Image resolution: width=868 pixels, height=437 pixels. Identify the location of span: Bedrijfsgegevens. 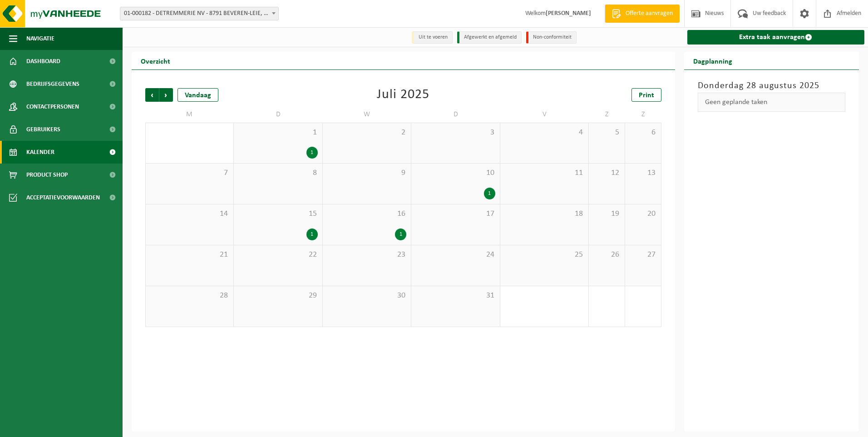
(53, 84).